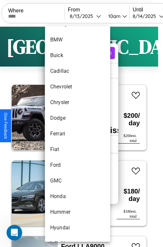 This screenshot has width=163, height=247. What do you see at coordinates (78, 196) in the screenshot?
I see `li: Honda` at bounding box center [78, 196].